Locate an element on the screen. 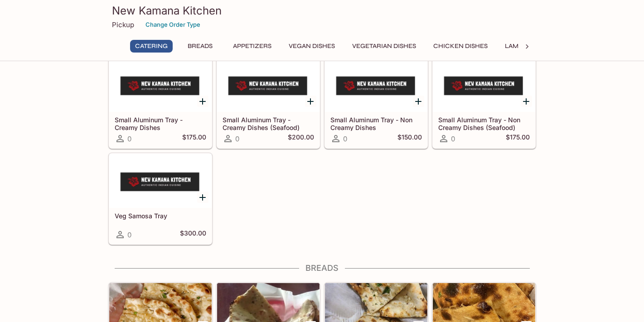 The image size is (644, 322). h5: Small Aluminum Tray - Non Creamy Dishes is located at coordinates (376, 123).